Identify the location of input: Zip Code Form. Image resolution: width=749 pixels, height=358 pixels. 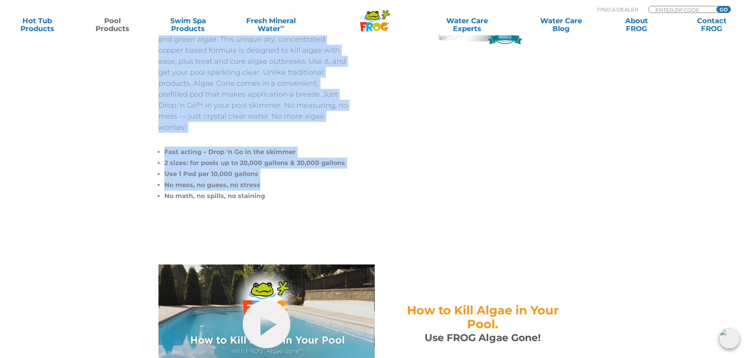
(681, 9).